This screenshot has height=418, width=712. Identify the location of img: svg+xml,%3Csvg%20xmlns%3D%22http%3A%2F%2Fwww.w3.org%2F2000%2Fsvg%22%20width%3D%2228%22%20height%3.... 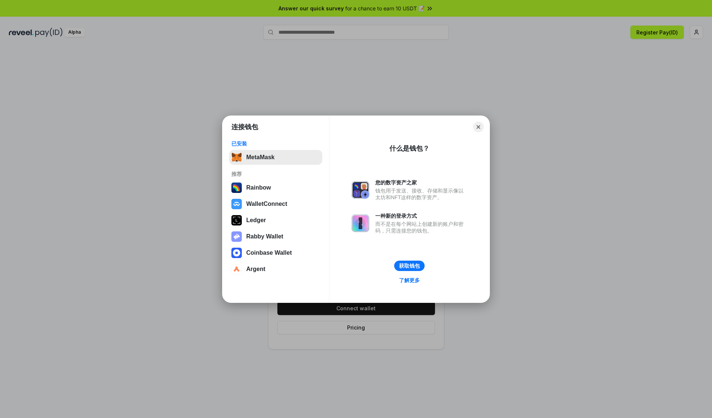
(236, 221).